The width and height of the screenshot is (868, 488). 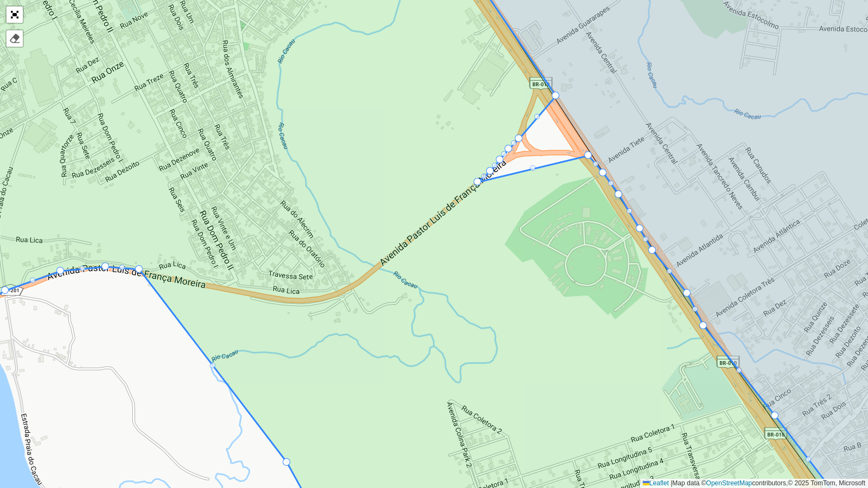 What do you see at coordinates (656, 483) in the screenshot?
I see `a: Leaflet` at bounding box center [656, 483].